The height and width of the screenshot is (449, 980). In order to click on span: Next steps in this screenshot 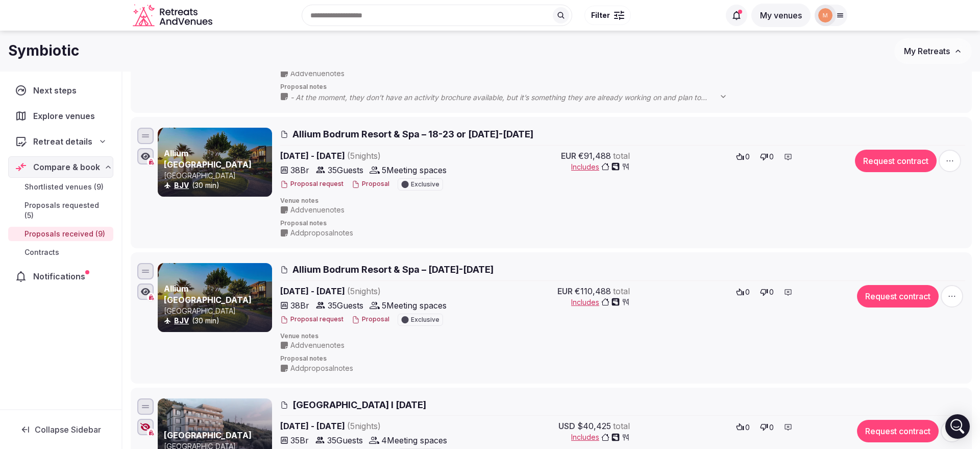, I will do `click(57, 90)`.